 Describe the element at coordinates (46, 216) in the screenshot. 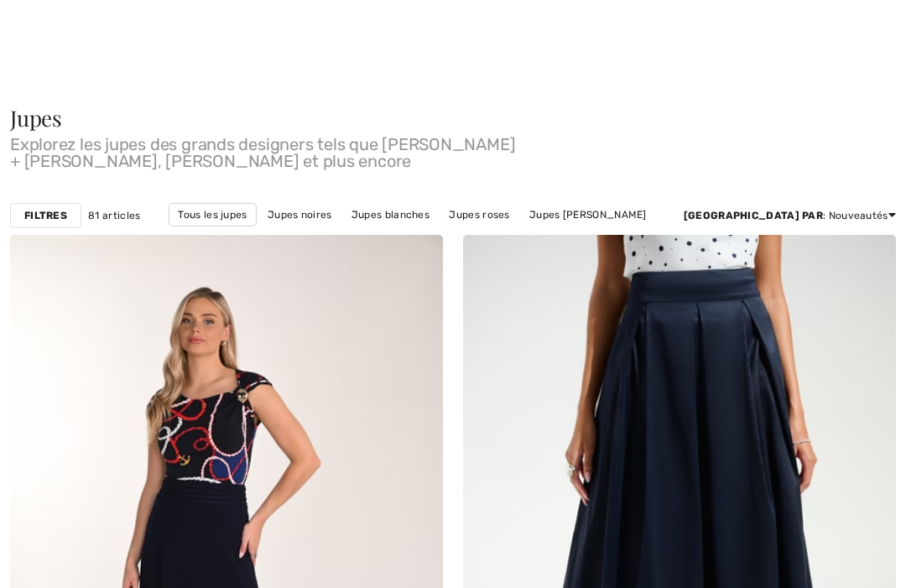

I see `strong: Filtres` at that location.